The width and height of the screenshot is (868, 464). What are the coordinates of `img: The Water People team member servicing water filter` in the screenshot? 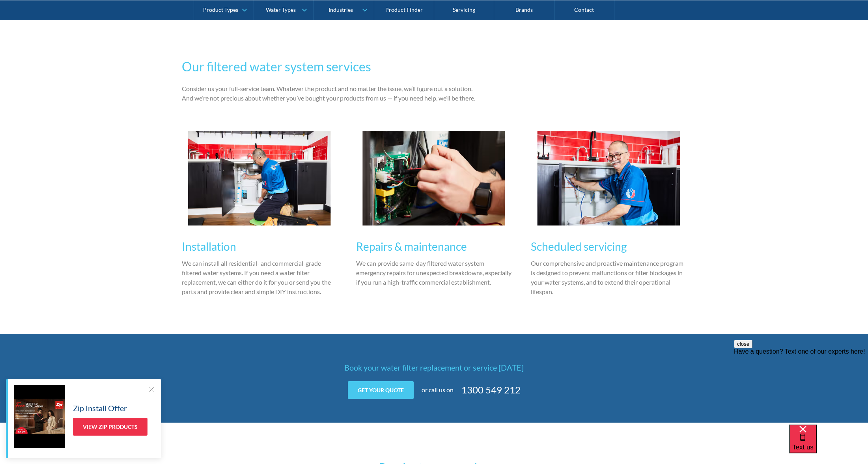 It's located at (609, 178).